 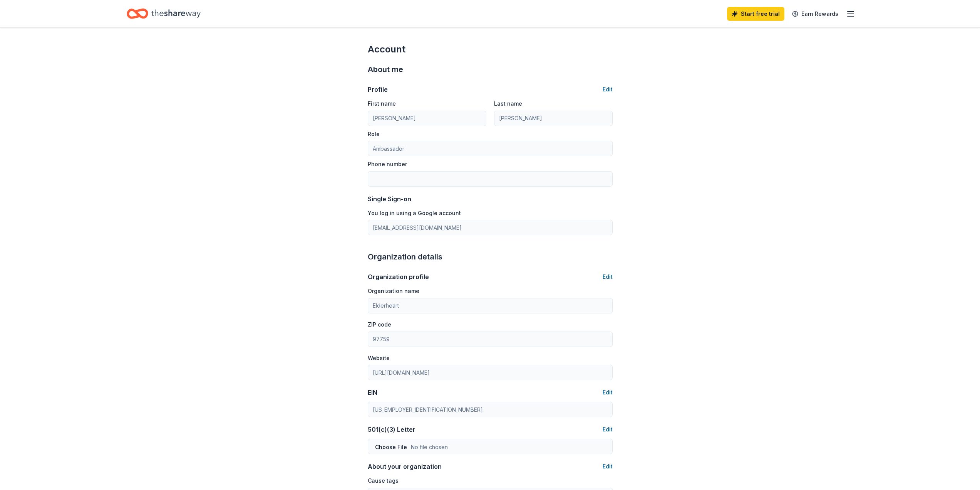 What do you see at coordinates (398, 276) in the screenshot?
I see `div: Organization profile` at bounding box center [398, 276].